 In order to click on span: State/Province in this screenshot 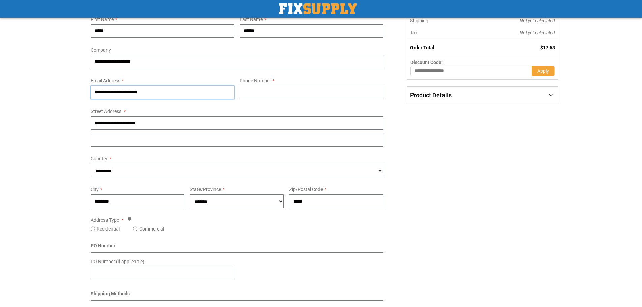, I will do `click(205, 189)`.